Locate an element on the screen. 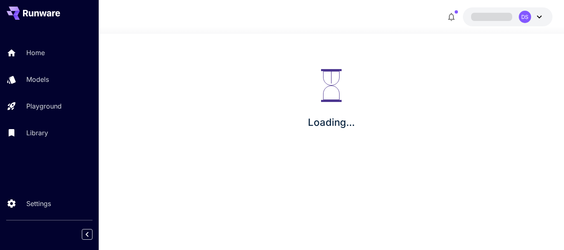  button: DS is located at coordinates (507, 17).